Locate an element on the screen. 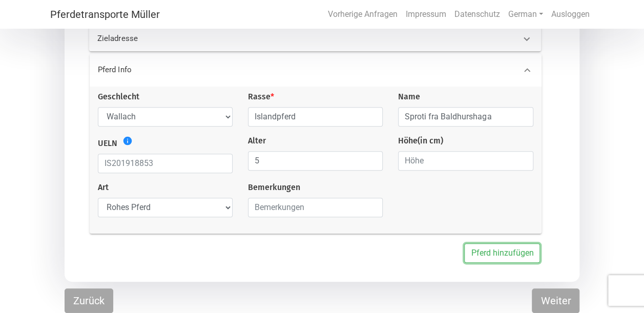 The image size is (644, 313). label: Höhe (in cm) is located at coordinates (421, 141).